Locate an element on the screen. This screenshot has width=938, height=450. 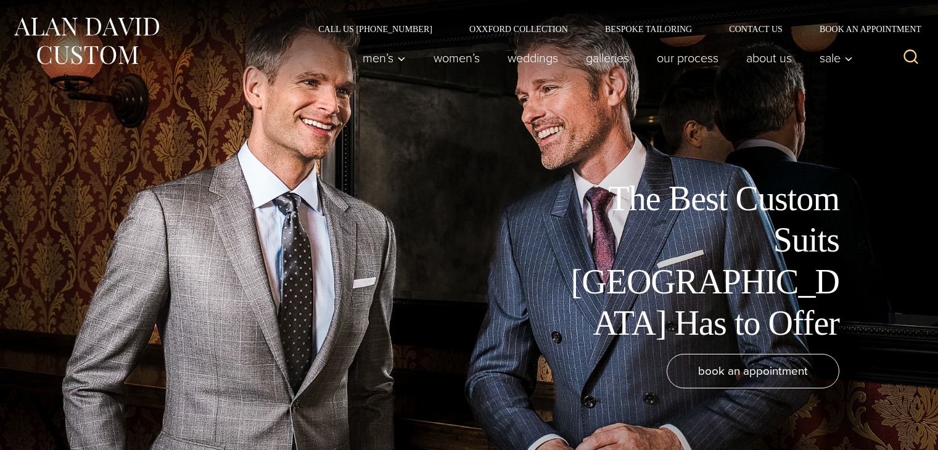
a: book an appointment is located at coordinates (753, 371).